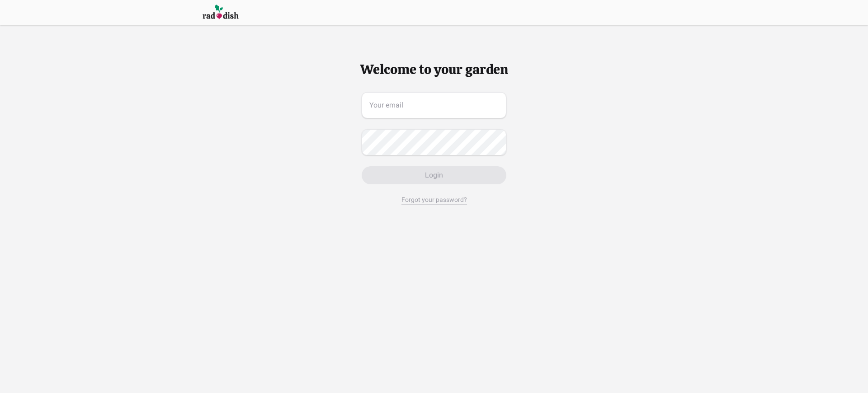  Describe the element at coordinates (434, 201) in the screenshot. I see `div: Forgot your password?` at that location.